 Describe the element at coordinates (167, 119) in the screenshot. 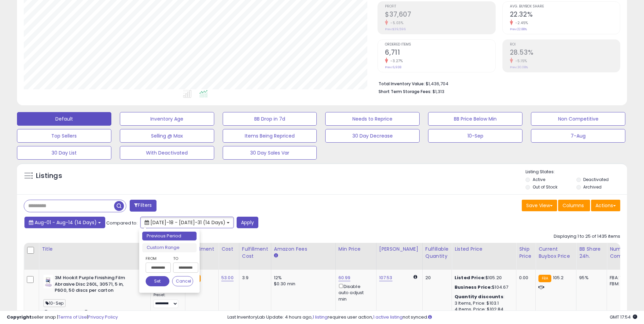

I see `button: Inventory Age` at that location.